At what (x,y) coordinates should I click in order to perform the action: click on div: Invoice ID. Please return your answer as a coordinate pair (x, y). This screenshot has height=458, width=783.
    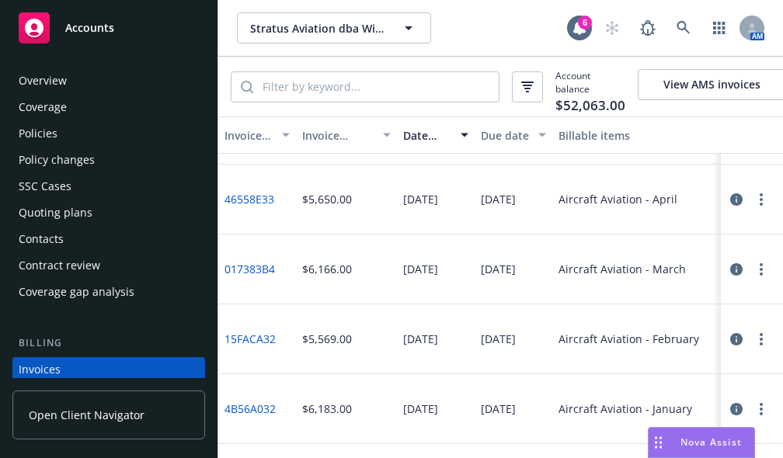
    Looking at the image, I should click on (249, 135).